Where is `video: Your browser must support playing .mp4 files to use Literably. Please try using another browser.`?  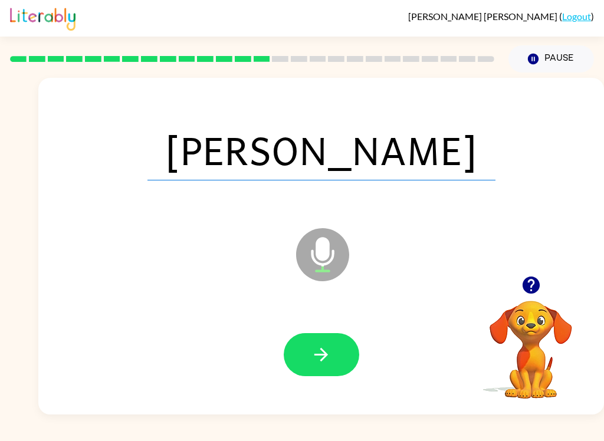
video: Your browser must support playing .mp4 files to use Literably. Please try using another browser. is located at coordinates (531, 342).